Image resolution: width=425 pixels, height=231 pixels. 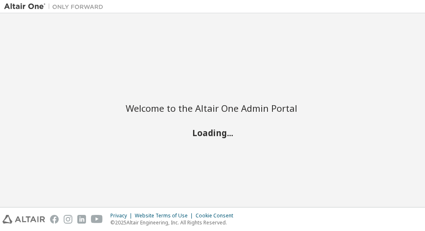 I want to click on div: Privacy, so click(x=122, y=216).